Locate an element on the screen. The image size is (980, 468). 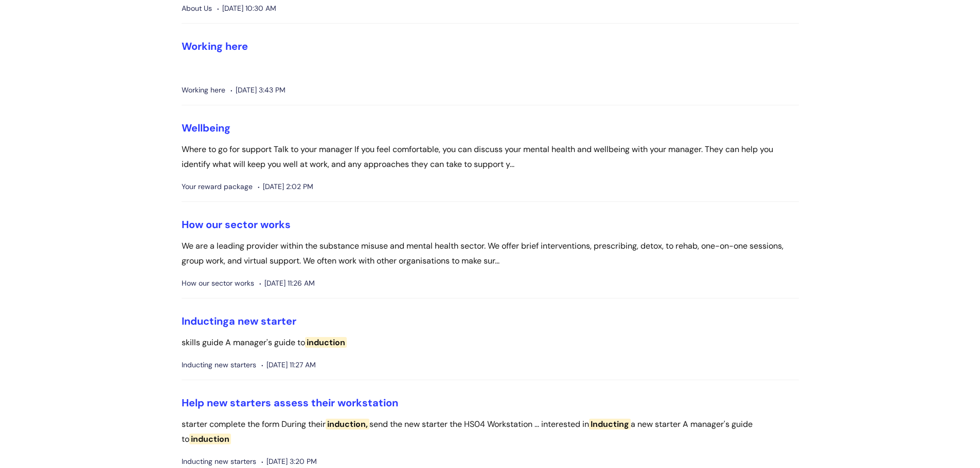
span: How our sector works is located at coordinates (218, 283).